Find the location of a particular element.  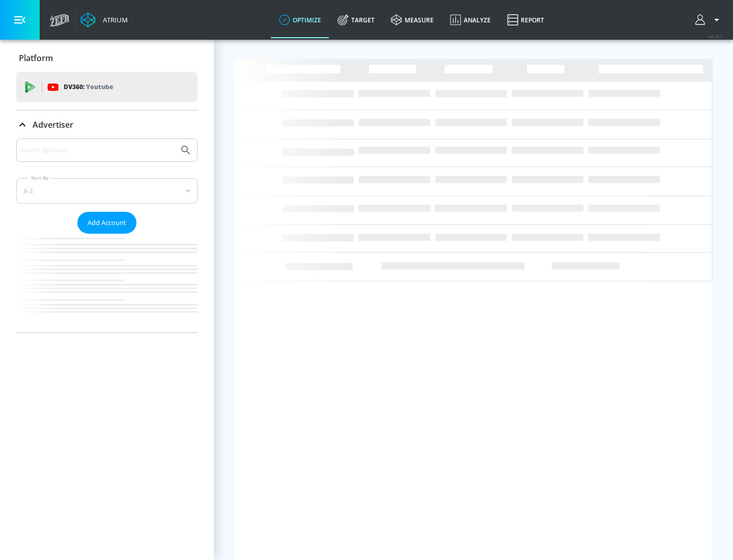

button: Add Account is located at coordinates (107, 222).